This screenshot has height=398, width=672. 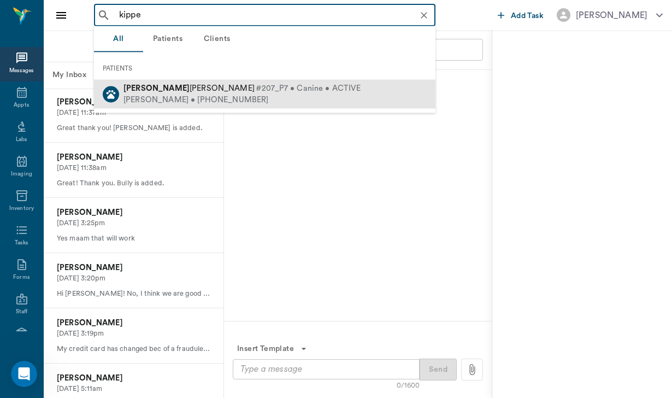 I want to click on button: Clear, so click(x=424, y=15).